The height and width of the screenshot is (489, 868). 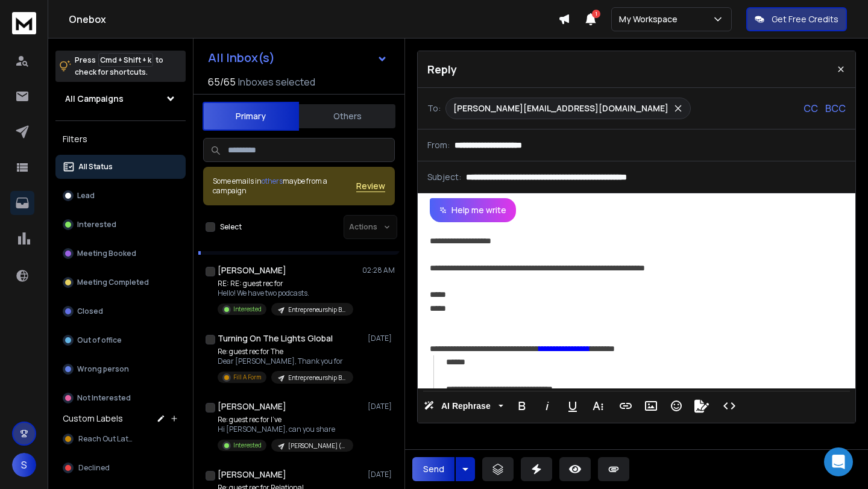 I want to click on button: All Inbox(s), so click(x=297, y=58).